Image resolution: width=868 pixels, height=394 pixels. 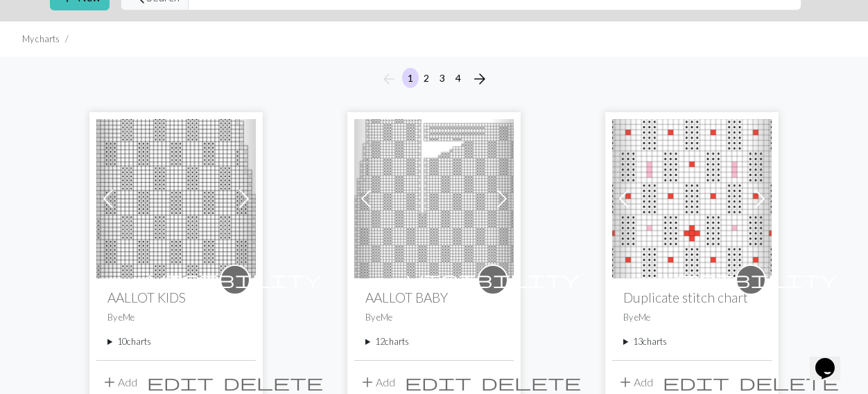 What do you see at coordinates (479, 79) in the screenshot?
I see `span: arrow_forward` at bounding box center [479, 79].